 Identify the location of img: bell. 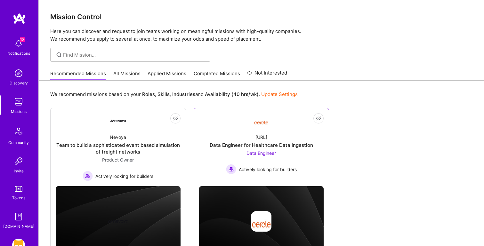
(19, 44).